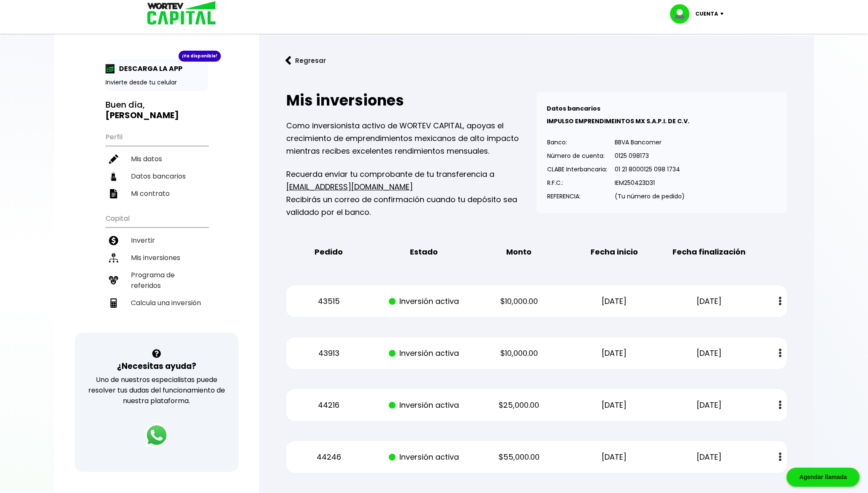 The width and height of the screenshot is (868, 493). What do you see at coordinates (157, 280) in the screenshot?
I see `a: Programa de referidos` at bounding box center [157, 280].